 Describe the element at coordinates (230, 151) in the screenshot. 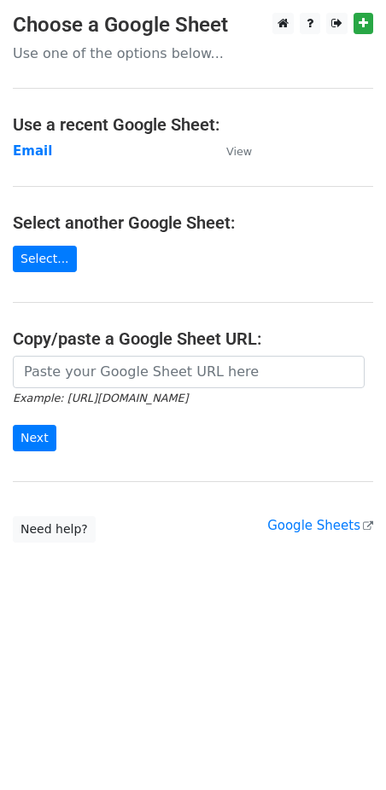

I see `a: View` at that location.